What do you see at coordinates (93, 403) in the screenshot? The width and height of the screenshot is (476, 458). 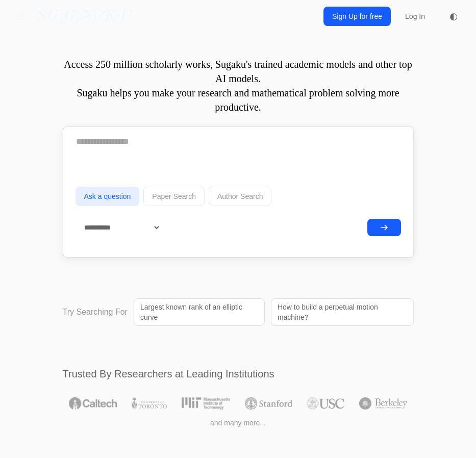 I see `img: Caltech` at bounding box center [93, 403].